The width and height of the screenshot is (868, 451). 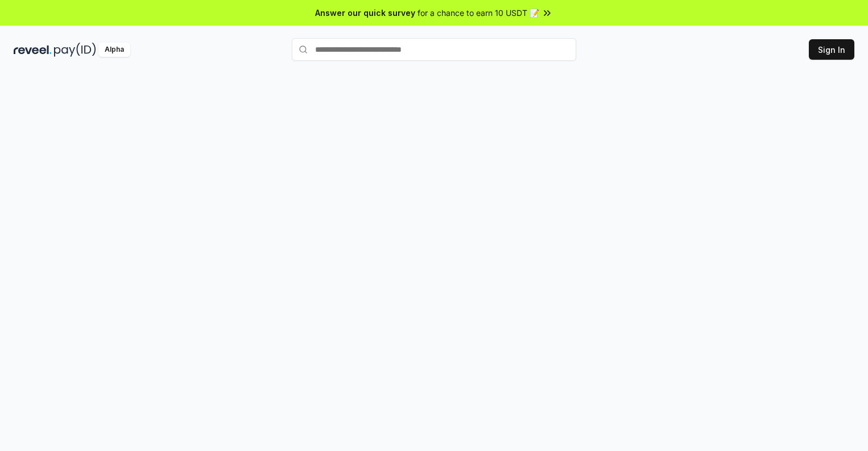 I want to click on button: Sign In, so click(x=832, y=50).